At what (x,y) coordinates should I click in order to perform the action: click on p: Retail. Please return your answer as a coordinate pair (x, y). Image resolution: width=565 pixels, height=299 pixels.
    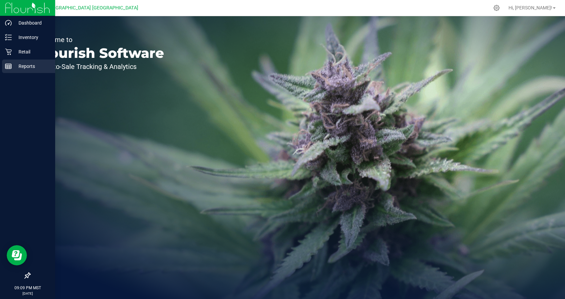
    Looking at the image, I should click on (32, 52).